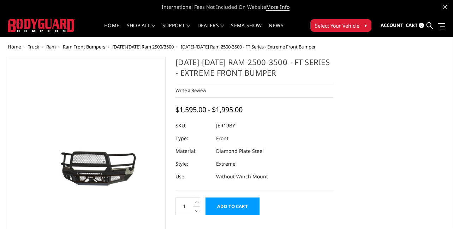 This screenshot has height=229, width=453. What do you see at coordinates (246, 30) in the screenshot?
I see `a: SEMA Show` at bounding box center [246, 30].